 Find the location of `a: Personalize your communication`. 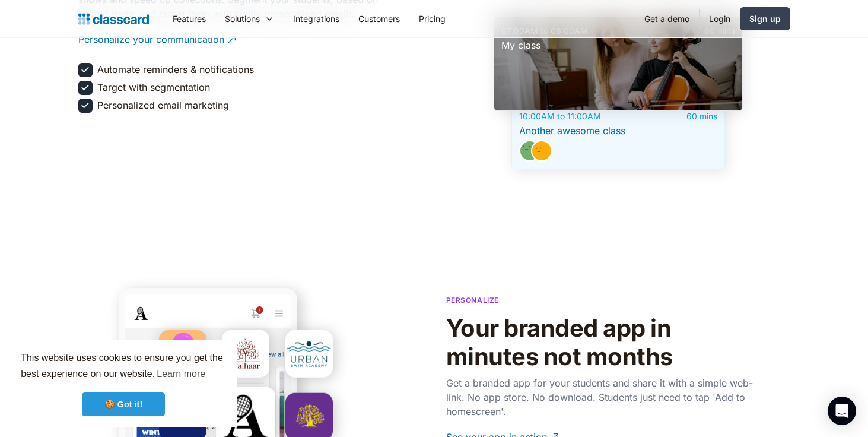

a: Personalize your communication is located at coordinates (232, 39).